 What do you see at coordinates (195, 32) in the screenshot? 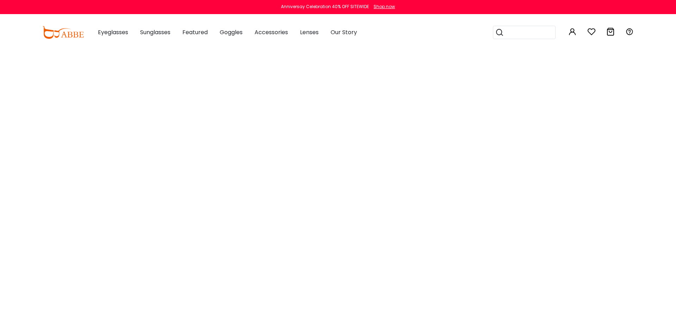
I see `span: Featured` at bounding box center [195, 32].